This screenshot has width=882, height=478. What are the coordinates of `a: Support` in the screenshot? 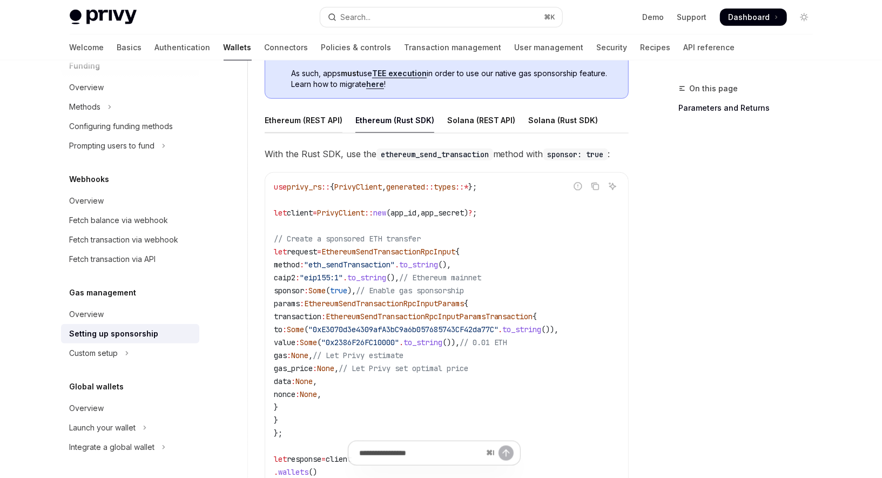 It's located at (692, 17).